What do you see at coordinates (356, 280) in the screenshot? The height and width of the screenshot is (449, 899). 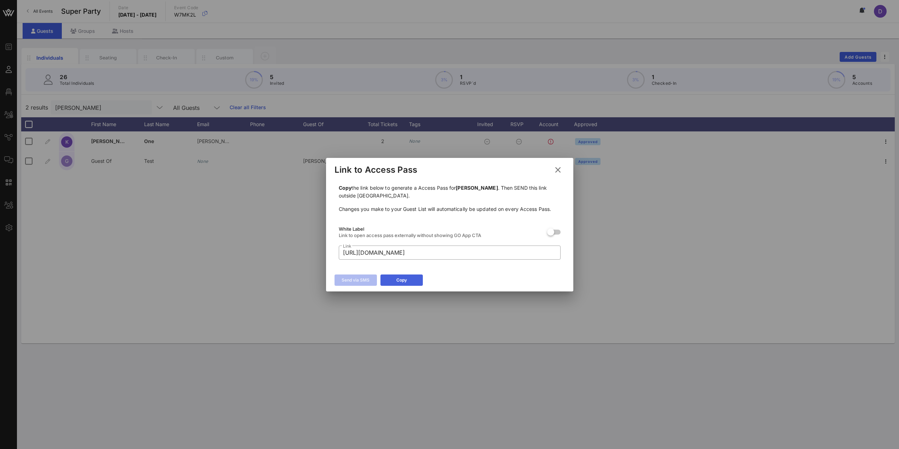 I see `button: Send via SMS` at bounding box center [356, 280].